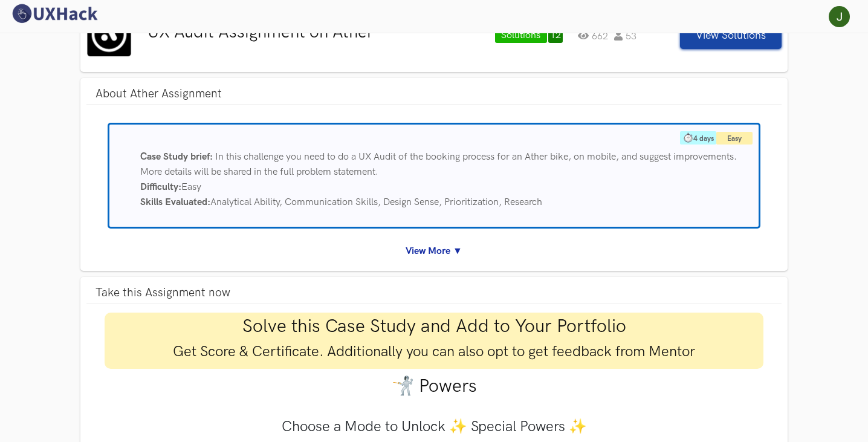 The height and width of the screenshot is (442, 868). I want to click on a: Solutions, so click(521, 36).